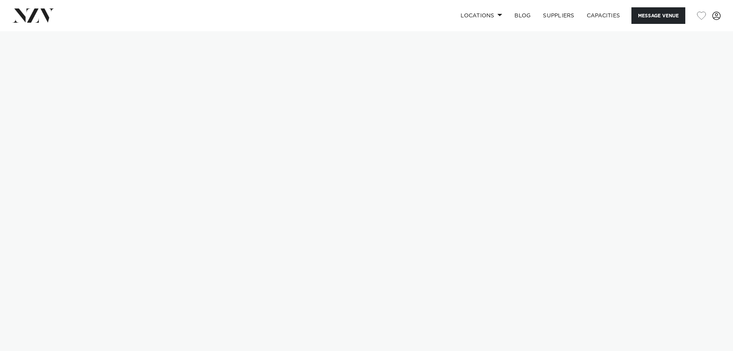 The height and width of the screenshot is (351, 733). I want to click on button: Message Venue, so click(659, 15).